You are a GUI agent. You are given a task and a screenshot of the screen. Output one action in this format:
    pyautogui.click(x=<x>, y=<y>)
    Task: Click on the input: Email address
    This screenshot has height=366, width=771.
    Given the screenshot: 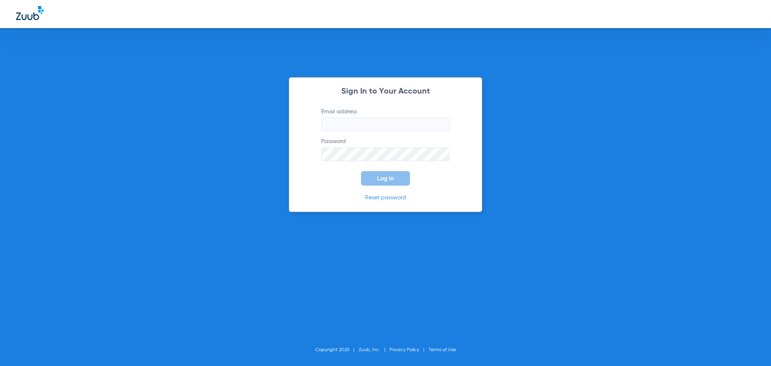 What is the action you would take?
    pyautogui.click(x=386, y=125)
    